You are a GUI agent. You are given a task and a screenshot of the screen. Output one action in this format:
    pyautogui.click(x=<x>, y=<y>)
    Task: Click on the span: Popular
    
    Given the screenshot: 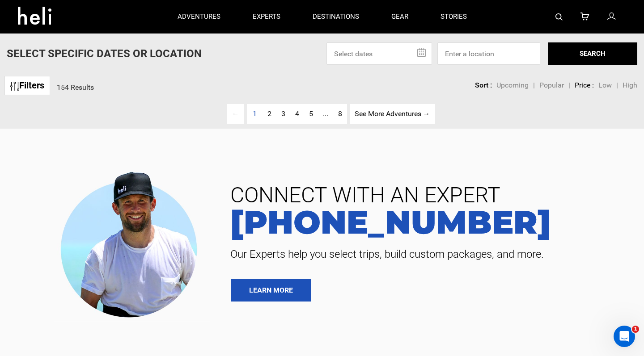 What is the action you would take?
    pyautogui.click(x=551, y=85)
    